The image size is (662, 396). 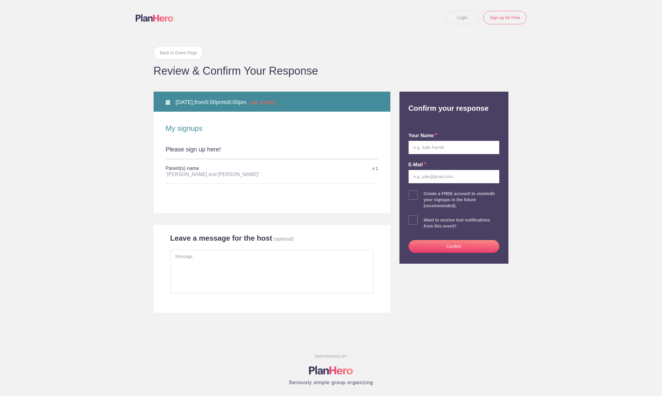 What do you see at coordinates (417, 165) in the screenshot?
I see `label: E-mail` at bounding box center [417, 165].